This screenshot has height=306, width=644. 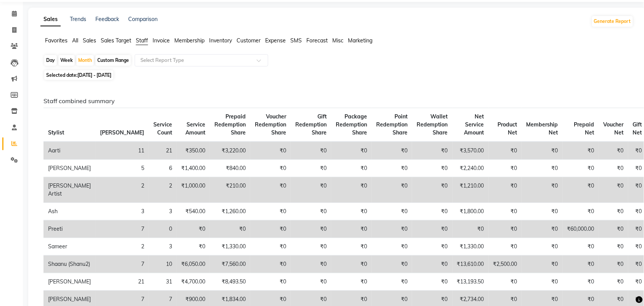 I want to click on span: Staff, so click(x=142, y=41).